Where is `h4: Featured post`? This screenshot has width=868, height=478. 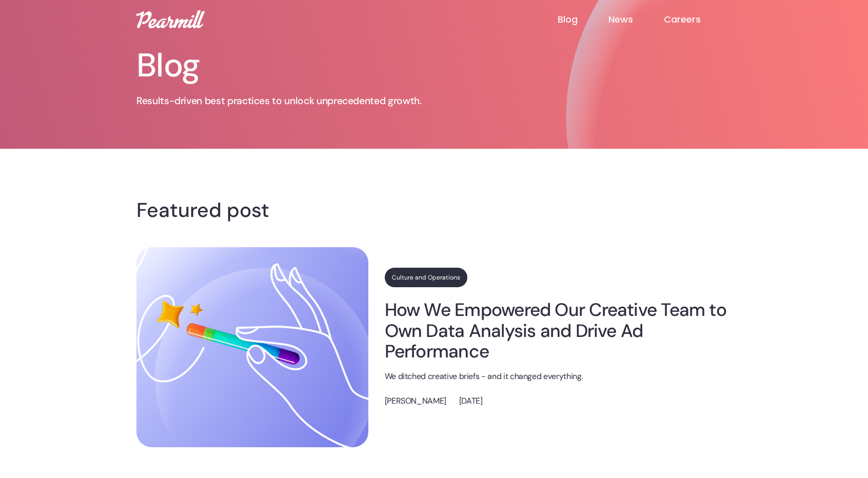
h4: Featured post is located at coordinates (434, 211).